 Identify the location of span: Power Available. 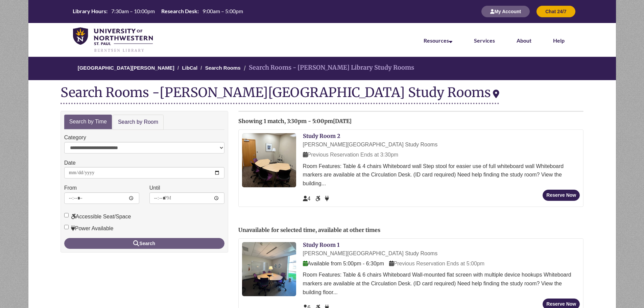
(327, 199).